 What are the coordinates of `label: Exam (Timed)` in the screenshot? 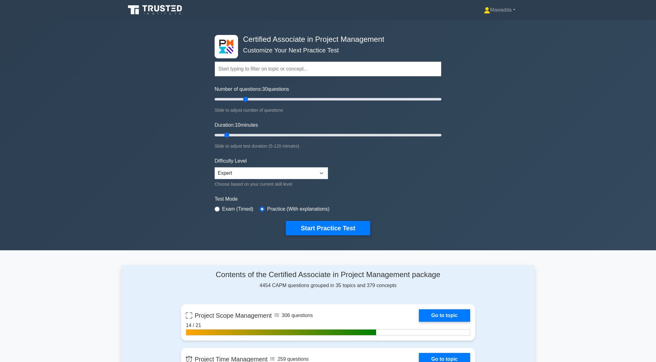 It's located at (238, 209).